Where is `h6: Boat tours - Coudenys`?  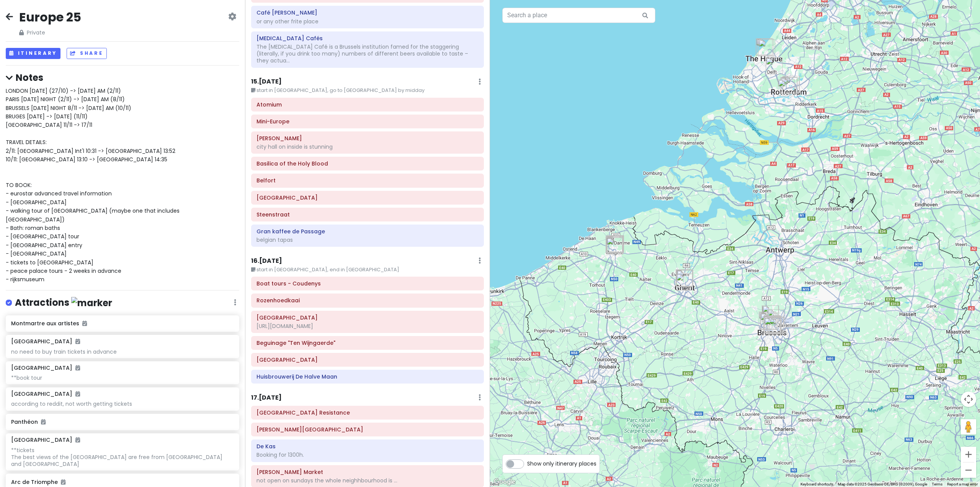
h6: Boat tours - Coudenys is located at coordinates (368, 283).